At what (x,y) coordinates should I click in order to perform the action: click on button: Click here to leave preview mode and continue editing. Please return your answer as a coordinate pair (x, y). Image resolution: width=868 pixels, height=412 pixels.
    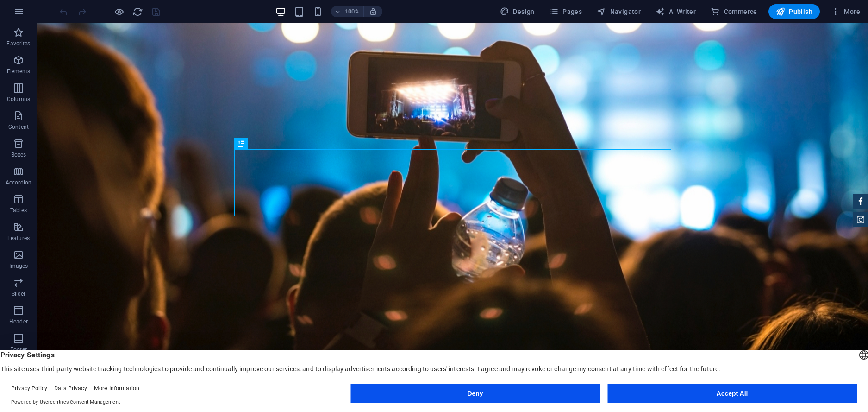
    Looking at the image, I should click on (119, 11).